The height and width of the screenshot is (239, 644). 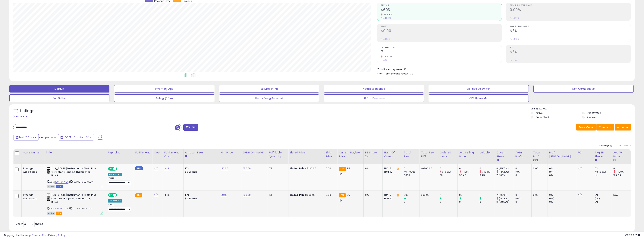 What do you see at coordinates (393, 154) in the screenshot?
I see `div: Num of Comp.` at bounding box center [393, 154].